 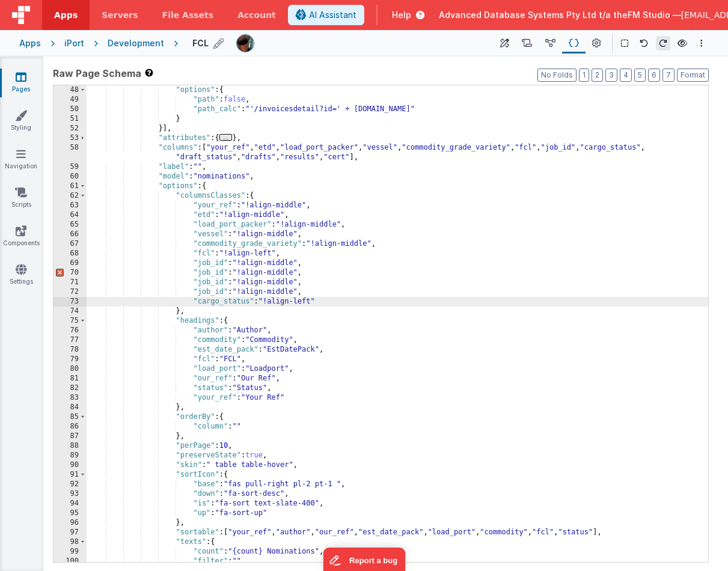 What do you see at coordinates (70, 138) in the screenshot?
I see `div: 53` at bounding box center [70, 138].